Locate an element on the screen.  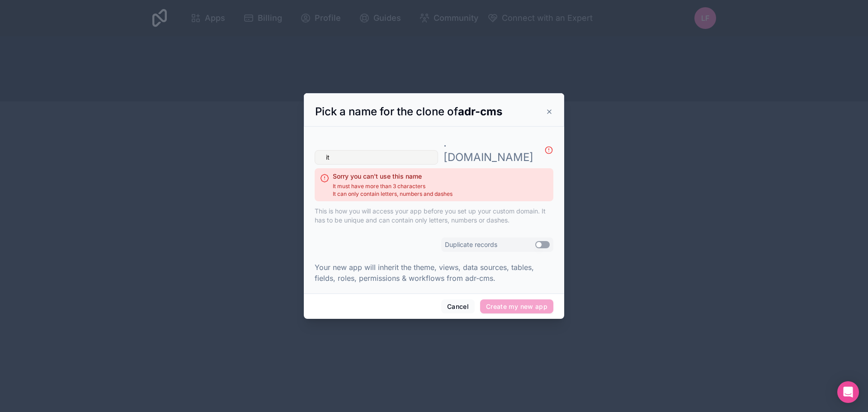
label: Duplicate records is located at coordinates (471, 245).